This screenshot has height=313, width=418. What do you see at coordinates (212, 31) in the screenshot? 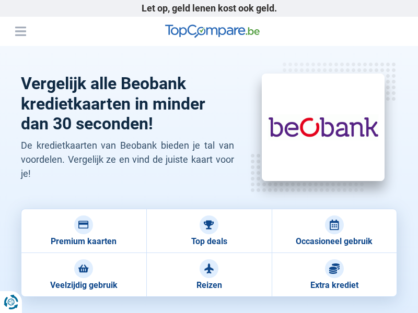
I see `img: TopCompare` at bounding box center [212, 31].